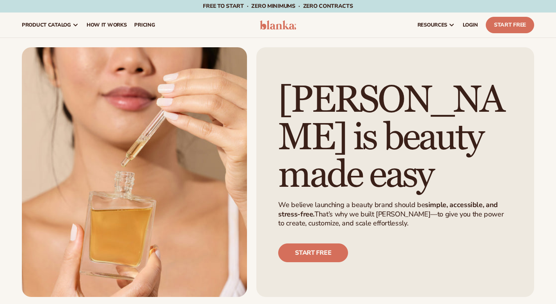 The width and height of the screenshot is (556, 304). I want to click on span: pricing, so click(144, 25).